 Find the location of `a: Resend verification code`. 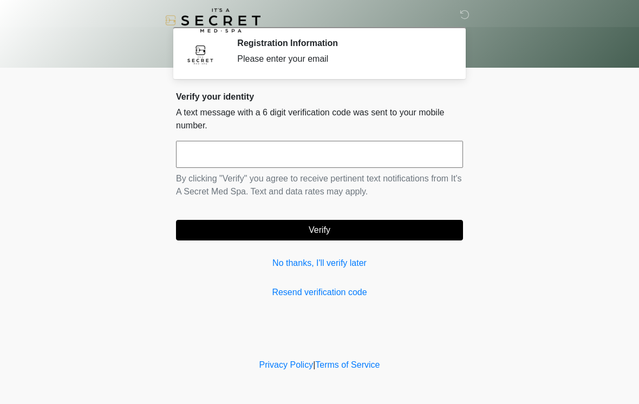

a: Resend verification code is located at coordinates (319, 292).